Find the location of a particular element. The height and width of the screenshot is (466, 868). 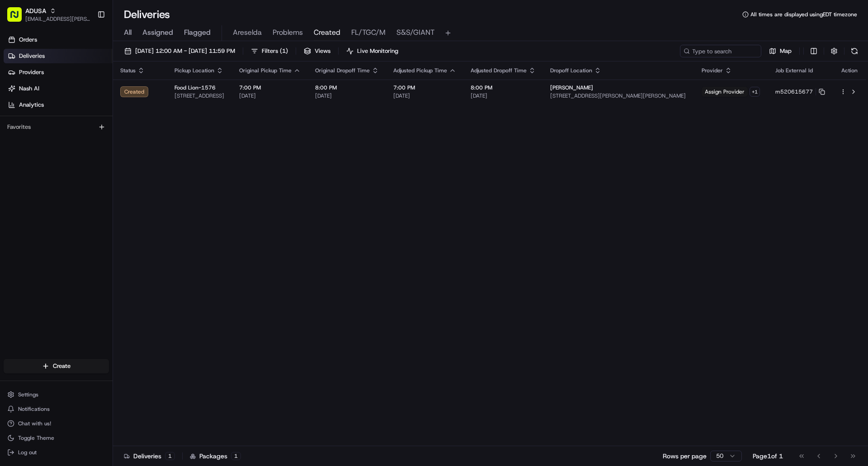

button: Chat with us! is located at coordinates (56, 424).